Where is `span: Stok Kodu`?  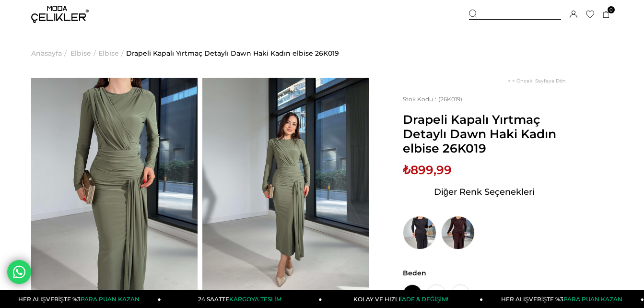
span: Stok Kodu is located at coordinates (421, 99).